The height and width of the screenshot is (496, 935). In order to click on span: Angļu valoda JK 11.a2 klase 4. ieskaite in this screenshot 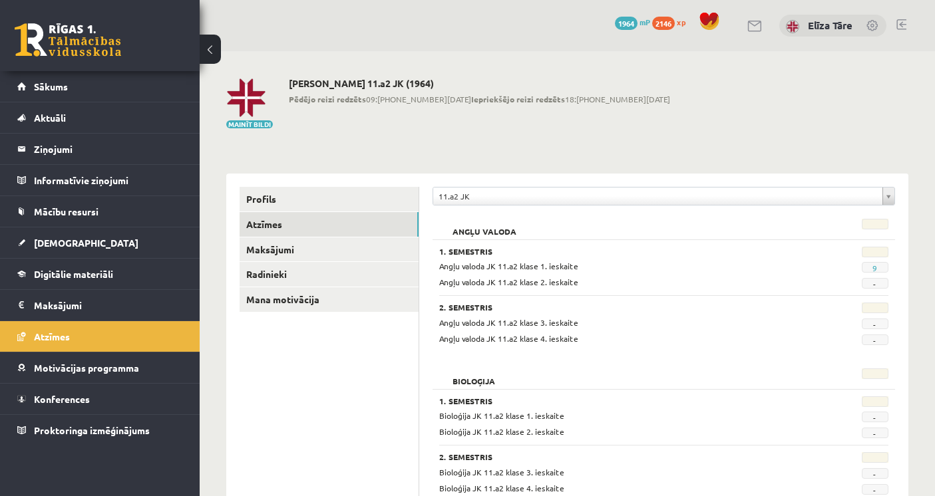, I will do `click(508, 339)`.